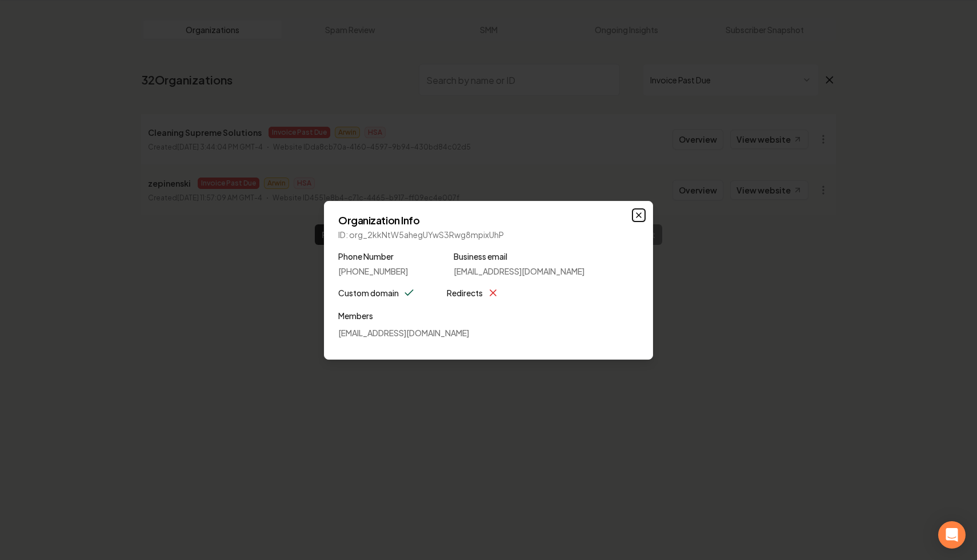 The image size is (977, 560). What do you see at coordinates (519, 256) in the screenshot?
I see `label: Business email` at bounding box center [519, 256].